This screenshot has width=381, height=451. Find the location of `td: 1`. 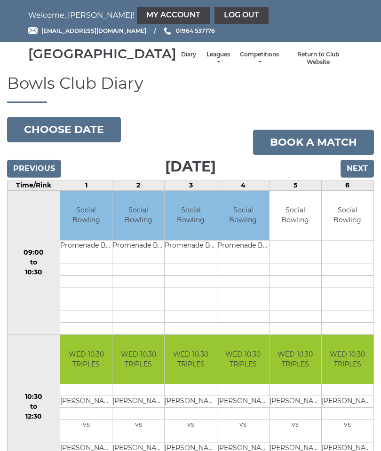

td: 1 is located at coordinates (86, 186).